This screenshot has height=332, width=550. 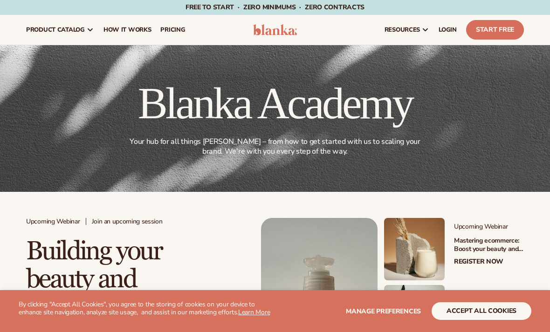 I want to click on button: Manage preferences, so click(x=383, y=311).